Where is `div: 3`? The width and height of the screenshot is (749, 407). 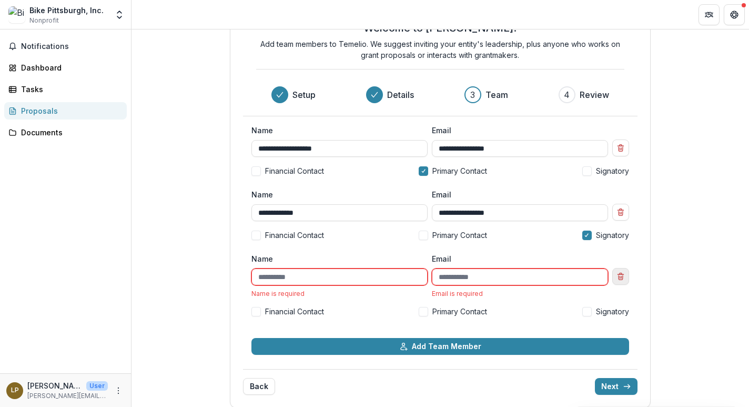 div: 3 is located at coordinates (472, 95).